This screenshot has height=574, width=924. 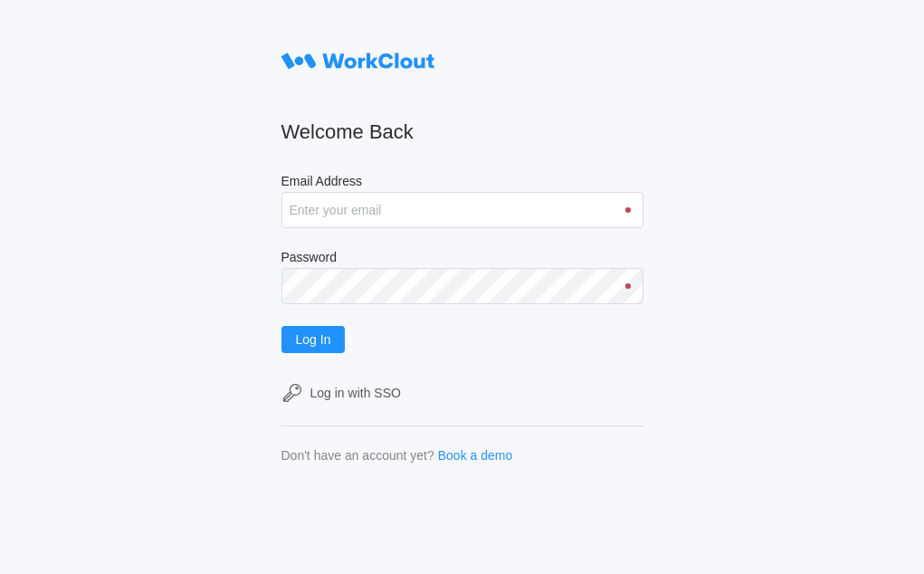 What do you see at coordinates (475, 456) in the screenshot?
I see `div: Book a demo` at bounding box center [475, 456].